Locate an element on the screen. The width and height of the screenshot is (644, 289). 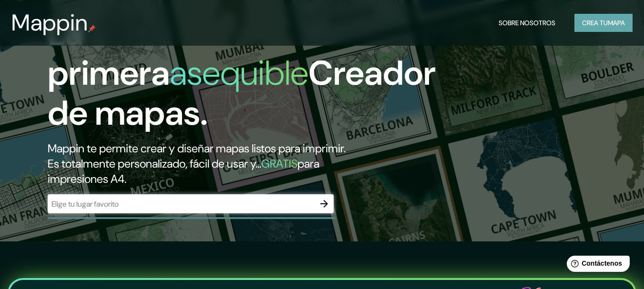
button: Sobre nosotros is located at coordinates (527, 23).